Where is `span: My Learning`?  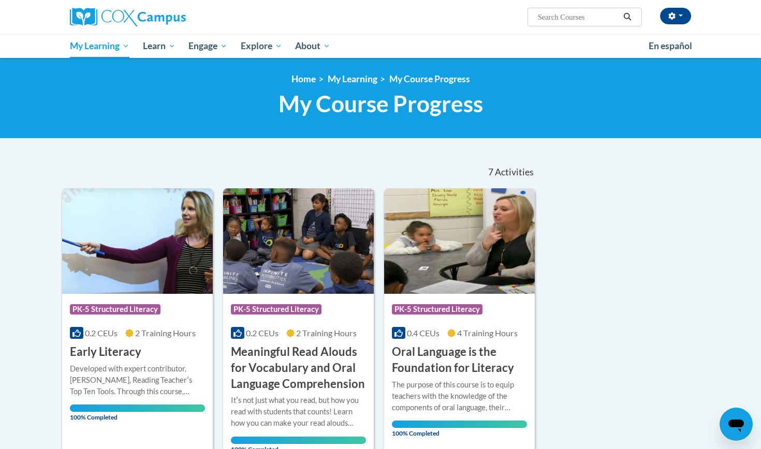 span: My Learning is located at coordinates (99, 46).